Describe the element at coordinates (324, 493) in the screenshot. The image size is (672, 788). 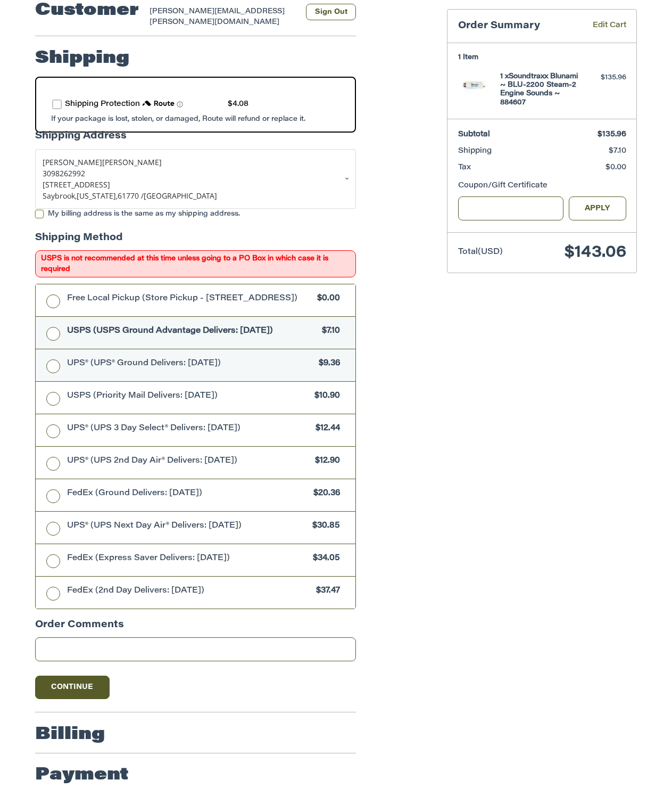
I see `span: $20.36` at that location.